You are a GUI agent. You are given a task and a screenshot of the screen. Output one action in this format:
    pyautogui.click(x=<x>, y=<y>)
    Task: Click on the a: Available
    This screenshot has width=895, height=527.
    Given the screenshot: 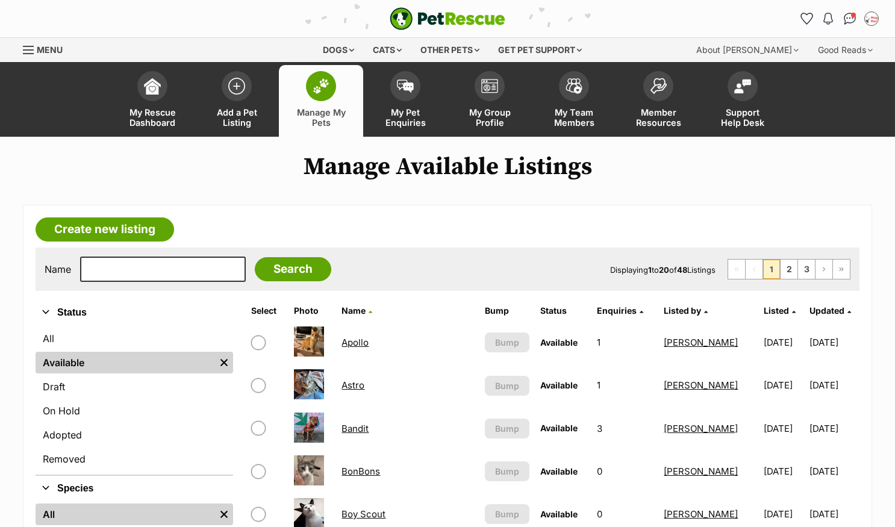 What is the action you would take?
    pyautogui.click(x=125, y=363)
    